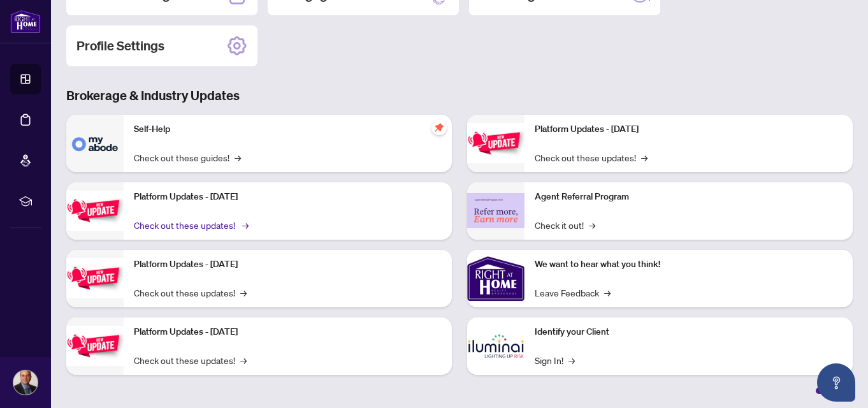  Describe the element at coordinates (688, 332) in the screenshot. I see `p: Identify your Client` at that location.